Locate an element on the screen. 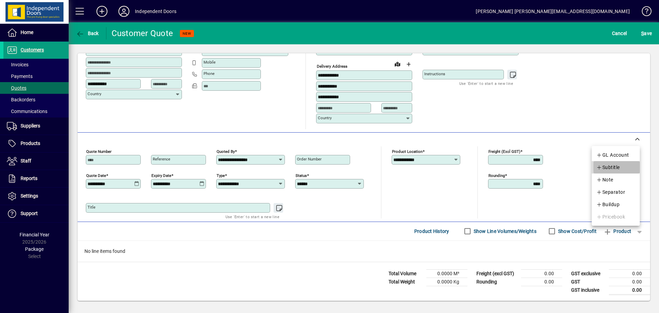 The height and width of the screenshot is (313, 659). span: GL Account is located at coordinates (613, 155).